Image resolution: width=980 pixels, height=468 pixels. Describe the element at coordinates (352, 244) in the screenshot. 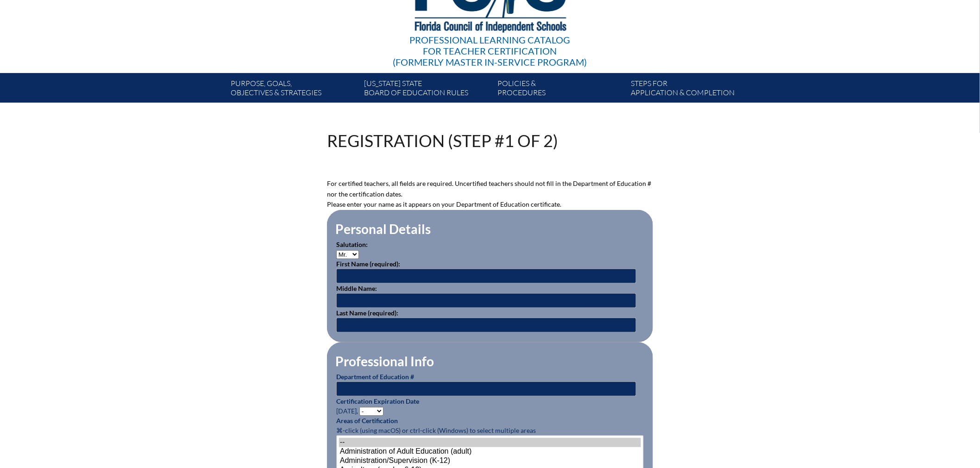

I see `label: Salutation:` at that location.